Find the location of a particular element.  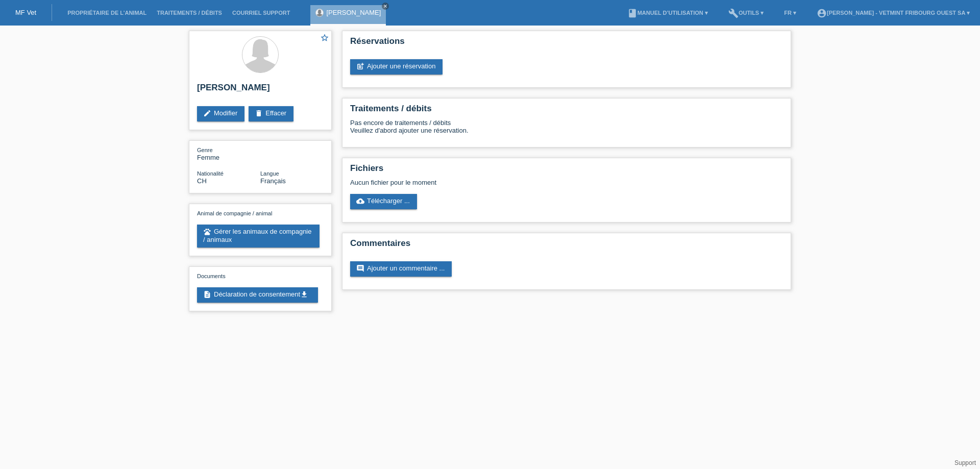

a: Courriel Support is located at coordinates (261, 13).